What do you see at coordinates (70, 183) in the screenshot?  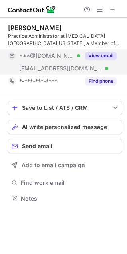 I see `span: Find work email` at bounding box center [70, 183].